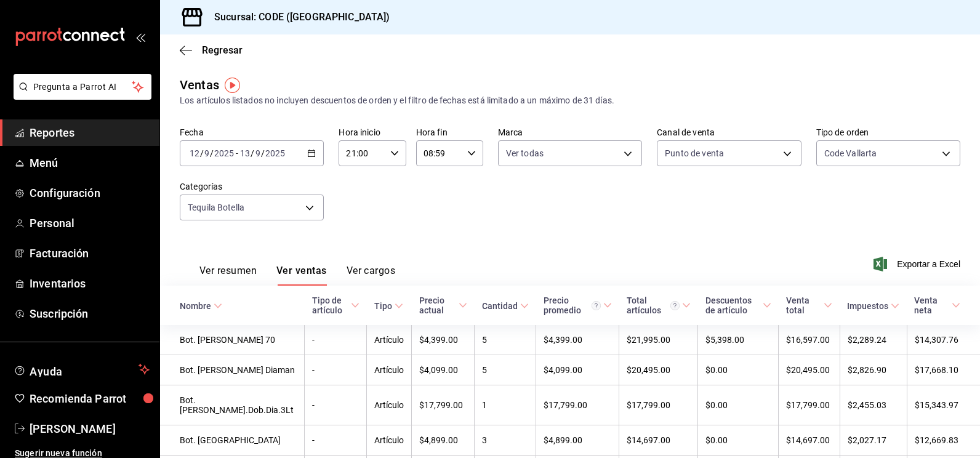 The image size is (980, 458). What do you see at coordinates (89, 193) in the screenshot?
I see `span: Configuración` at bounding box center [89, 193].